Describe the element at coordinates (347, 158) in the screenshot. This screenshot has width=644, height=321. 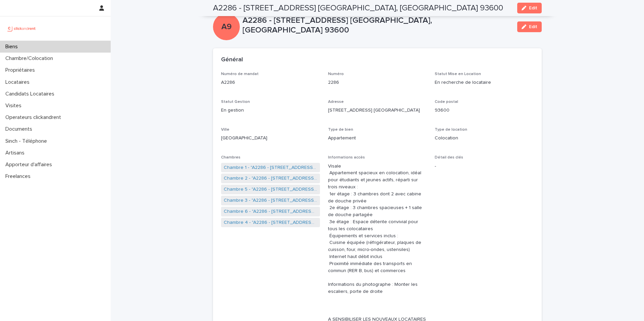
I see `span: Informations accès` at that location.